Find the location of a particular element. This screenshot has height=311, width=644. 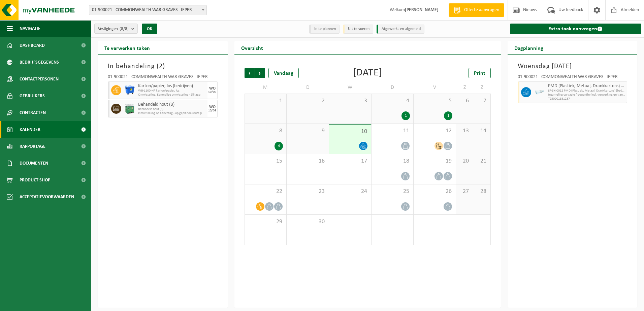

span: 3 is located at coordinates (350, 101).